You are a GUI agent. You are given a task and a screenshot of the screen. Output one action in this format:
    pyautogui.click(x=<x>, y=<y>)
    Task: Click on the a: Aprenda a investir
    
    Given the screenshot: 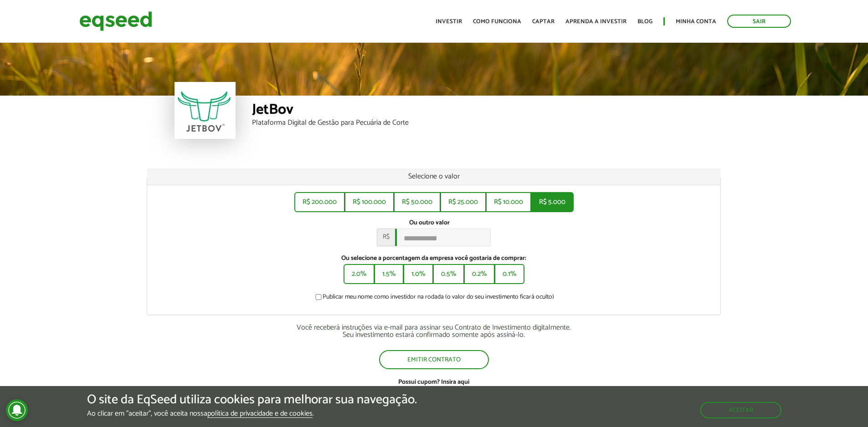 What is the action you would take?
    pyautogui.click(x=596, y=21)
    